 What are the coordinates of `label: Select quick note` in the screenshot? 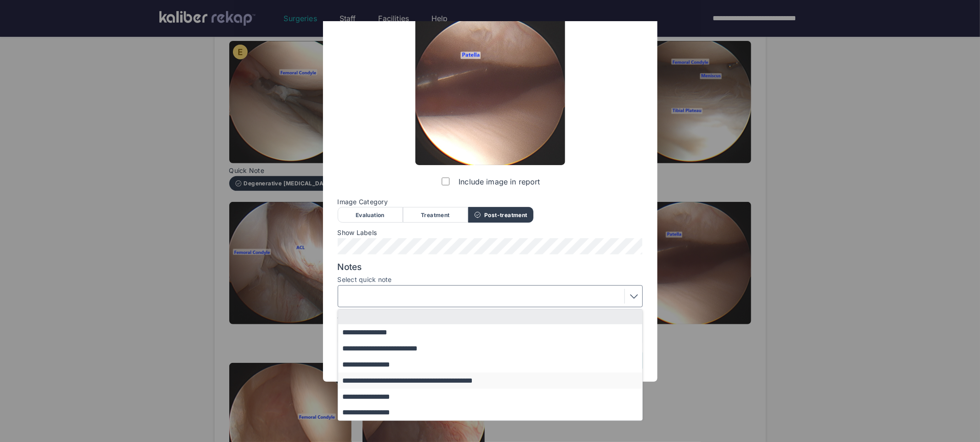 It's located at (490, 280).